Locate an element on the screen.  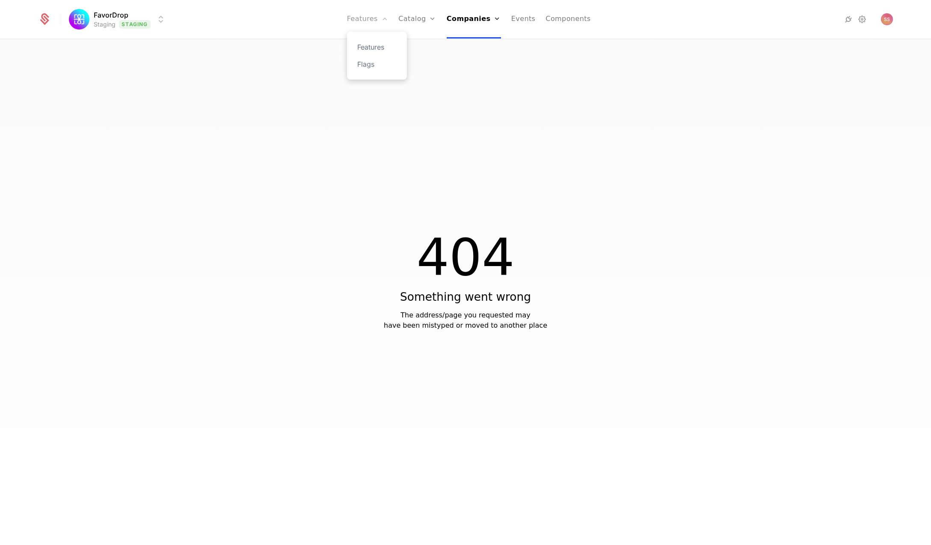
button: Open user button is located at coordinates (887, 19).